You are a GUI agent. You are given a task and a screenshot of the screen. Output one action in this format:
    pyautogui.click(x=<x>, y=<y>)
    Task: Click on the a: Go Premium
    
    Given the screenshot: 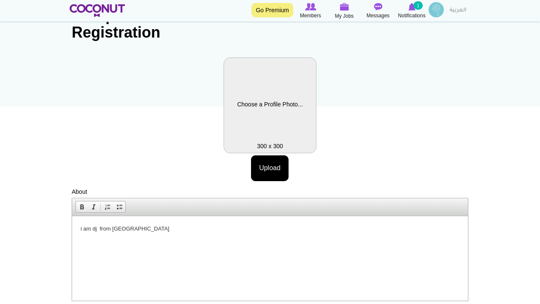 What is the action you would take?
    pyautogui.click(x=272, y=10)
    